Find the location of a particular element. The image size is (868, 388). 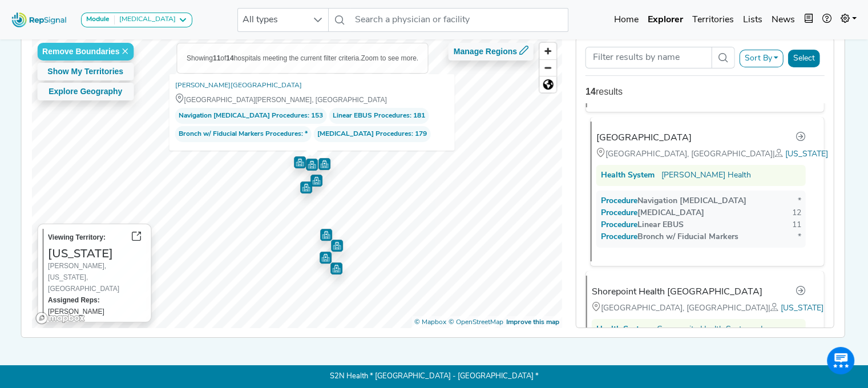

div: Bronch w/ Fiducial Markers is located at coordinates (669, 237).